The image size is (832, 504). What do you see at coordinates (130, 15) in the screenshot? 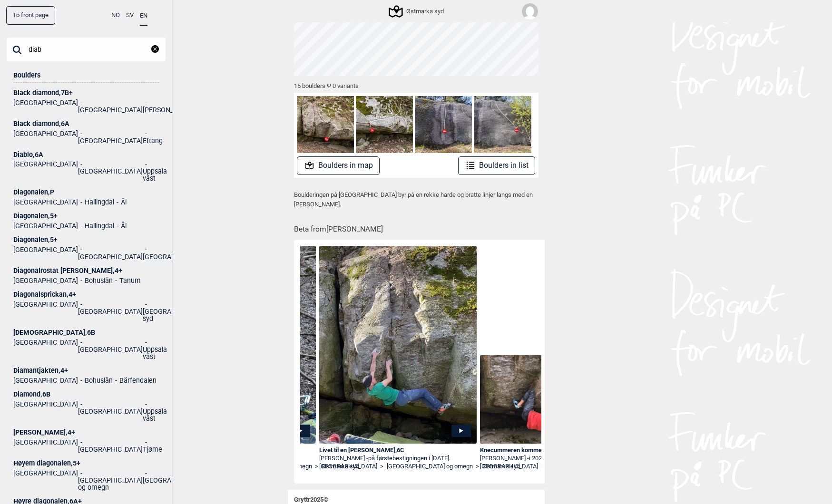
I see `button: SV` at bounding box center [130, 15].